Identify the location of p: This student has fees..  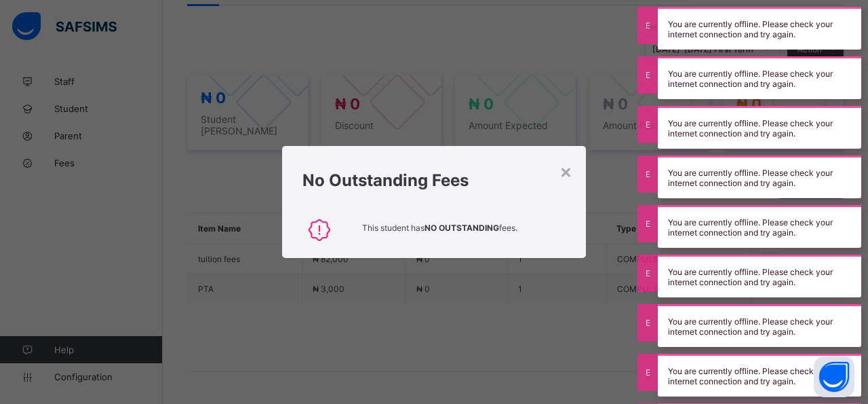
(467, 229).